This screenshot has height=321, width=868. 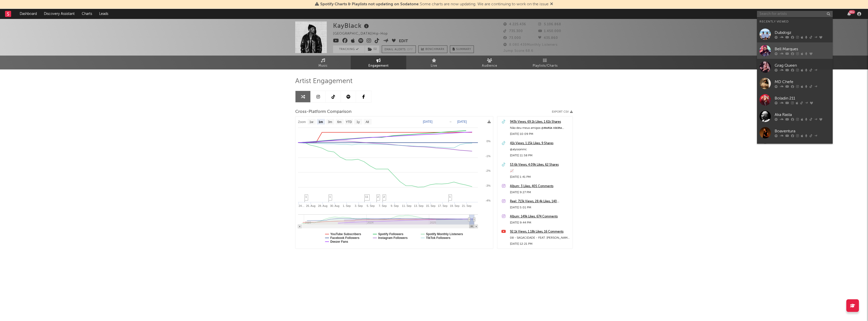 What do you see at coordinates (540, 217) in the screenshot?
I see `a: Album: 149k Likes, 674 Comments` at bounding box center [540, 217].